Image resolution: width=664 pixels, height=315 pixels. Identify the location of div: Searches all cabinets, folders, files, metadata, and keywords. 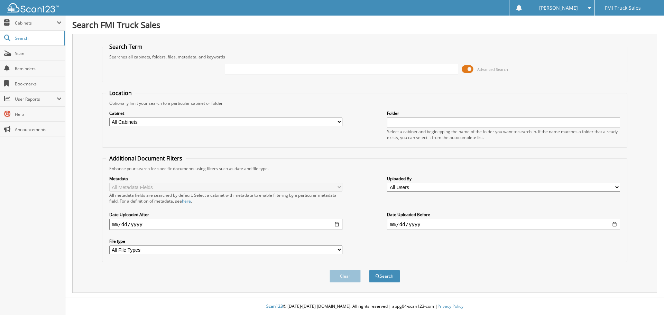
(365, 57).